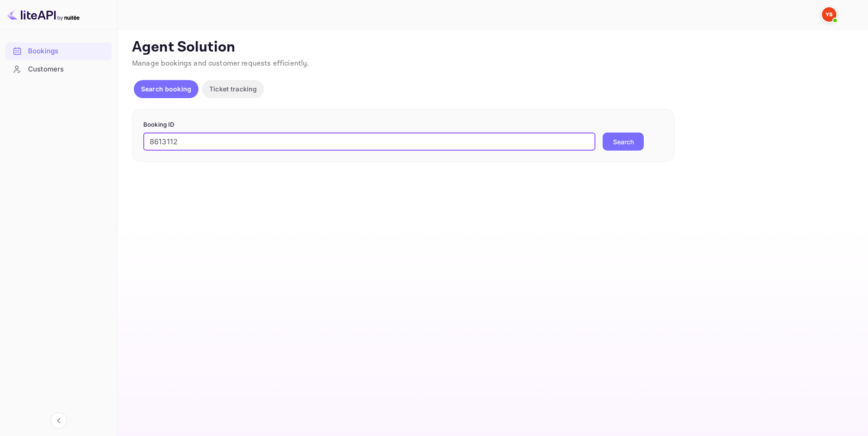 The width and height of the screenshot is (868, 436). Describe the element at coordinates (43, 14) in the screenshot. I see `img: LiteAPI logo` at that location.